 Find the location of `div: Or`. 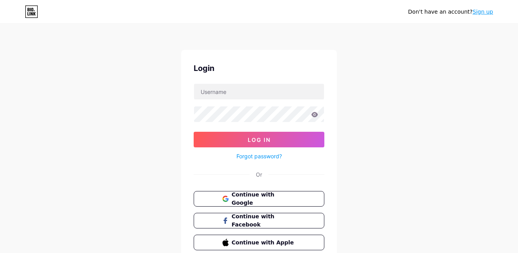

div: Or is located at coordinates (259, 174).